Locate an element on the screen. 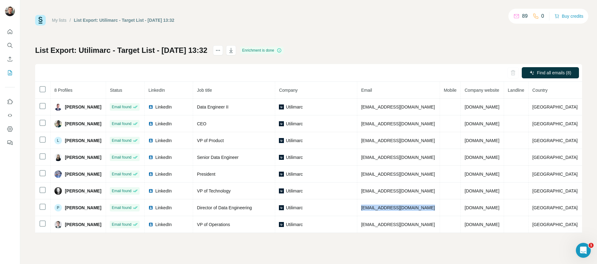 The image size is (597, 264). span: VP of Operations is located at coordinates (213, 224).